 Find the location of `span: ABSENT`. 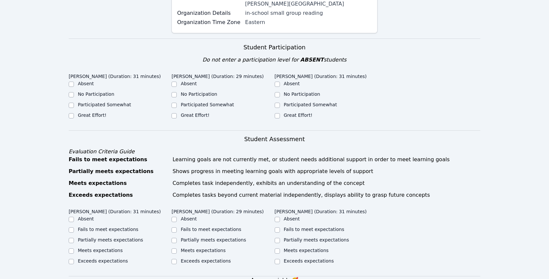

span: ABSENT is located at coordinates (312, 59).